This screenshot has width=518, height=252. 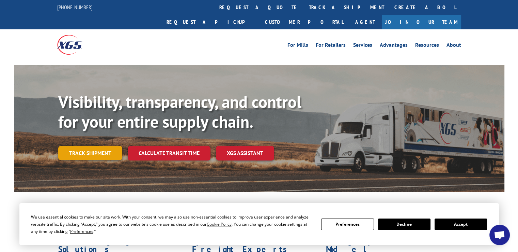 I want to click on div: We use essential cookies to make our site work. With your consent, we may also use non-essential ..., so click(x=172, y=224).